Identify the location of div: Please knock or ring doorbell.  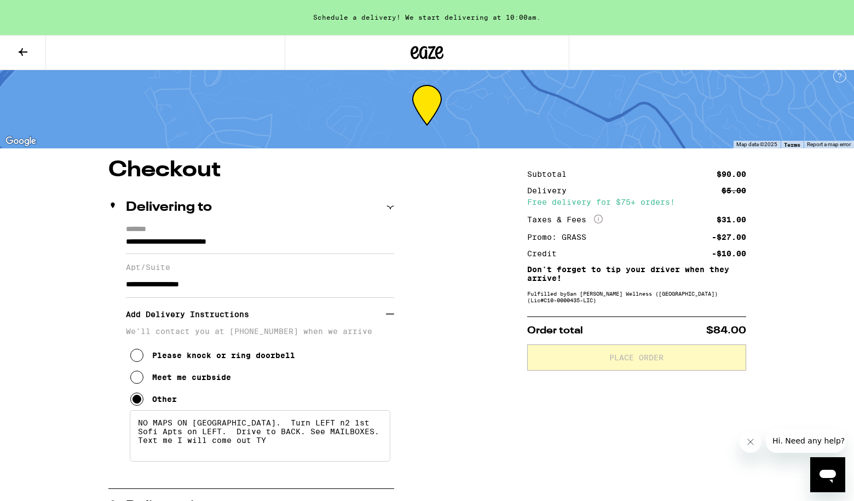
(223, 355).